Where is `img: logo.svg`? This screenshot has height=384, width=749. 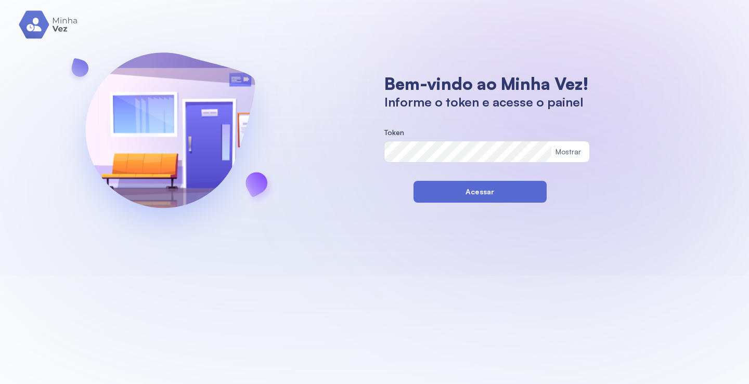
img: logo.svg is located at coordinates (48, 24).